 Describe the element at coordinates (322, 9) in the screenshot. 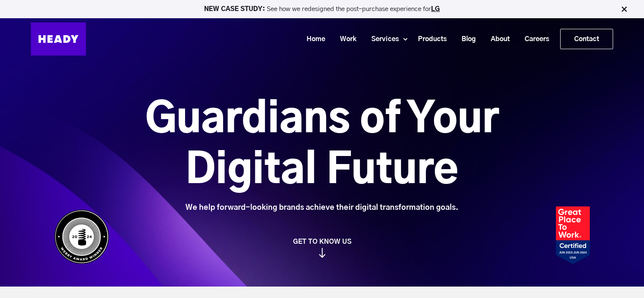

I see `p: See how we redesigned the post-purchase experience for` at that location.